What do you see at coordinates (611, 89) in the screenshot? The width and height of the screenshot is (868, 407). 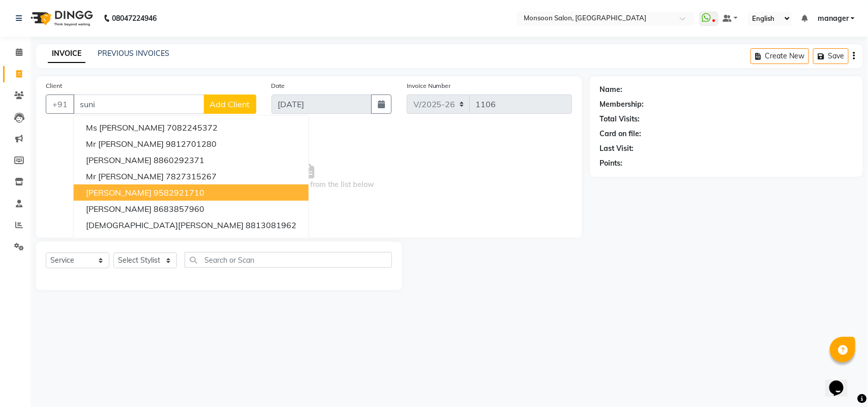 I see `div: Name:` at bounding box center [611, 89].